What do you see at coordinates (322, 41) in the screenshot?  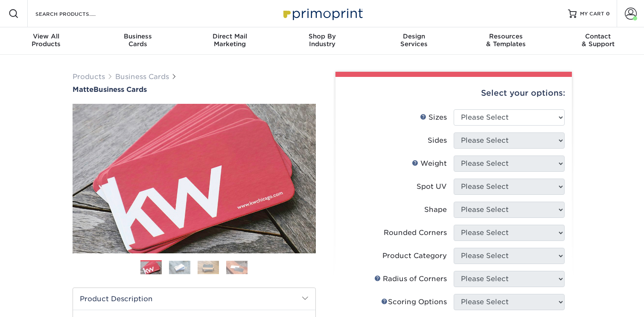 I see `a: Shop ByIndustry` at bounding box center [322, 41].